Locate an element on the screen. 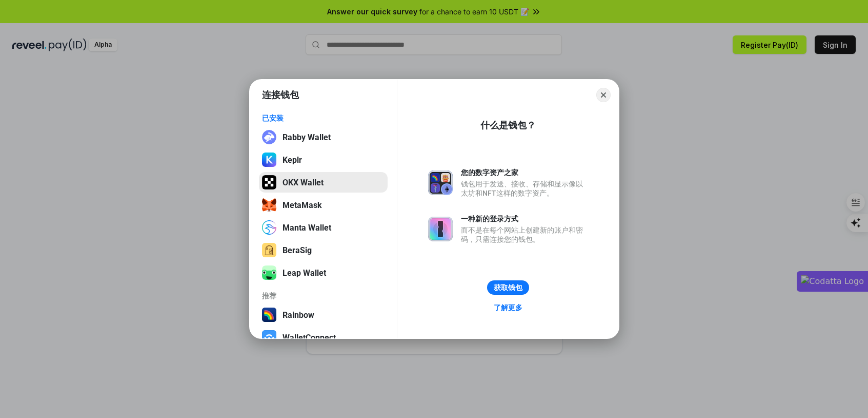 The image size is (868, 418). button: Keplr is located at coordinates (323, 160).